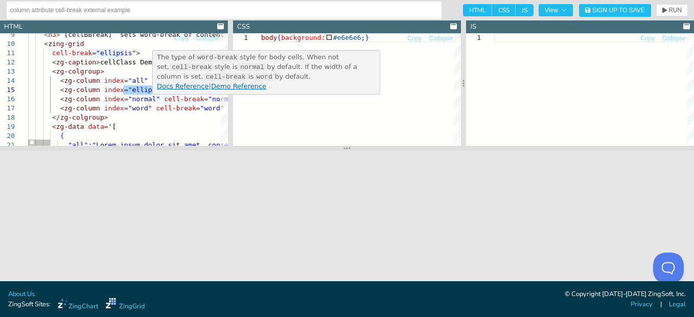 The width and height of the screenshot is (694, 317). Describe the element at coordinates (128, 62) in the screenshot. I see `span: cellClass Demo` at that location.